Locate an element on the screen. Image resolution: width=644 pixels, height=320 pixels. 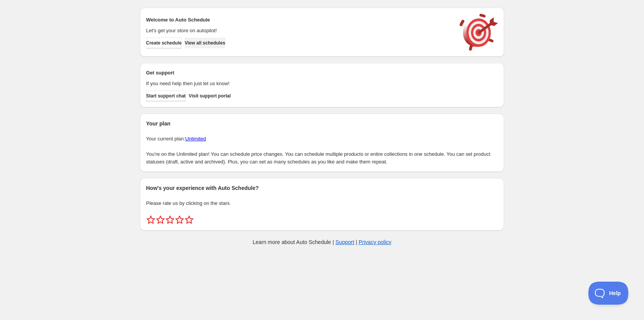
a: Support is located at coordinates (345, 242).